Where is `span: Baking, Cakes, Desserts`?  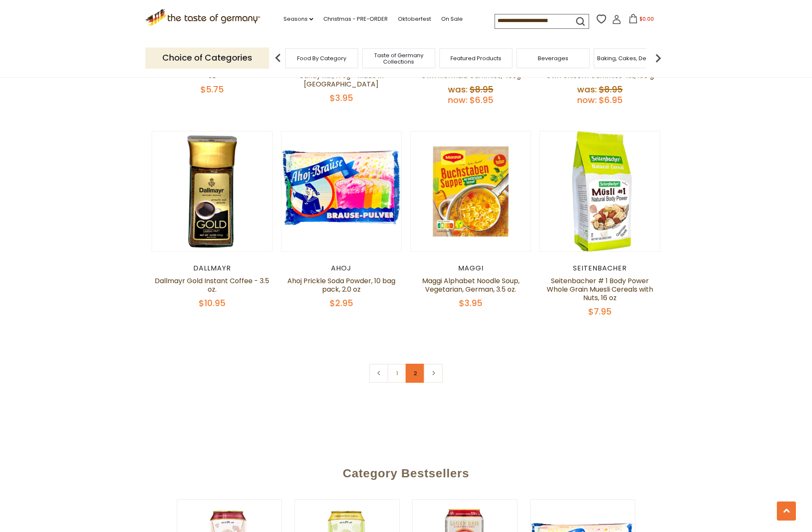 span: Baking, Cakes, Desserts is located at coordinates (630, 58).